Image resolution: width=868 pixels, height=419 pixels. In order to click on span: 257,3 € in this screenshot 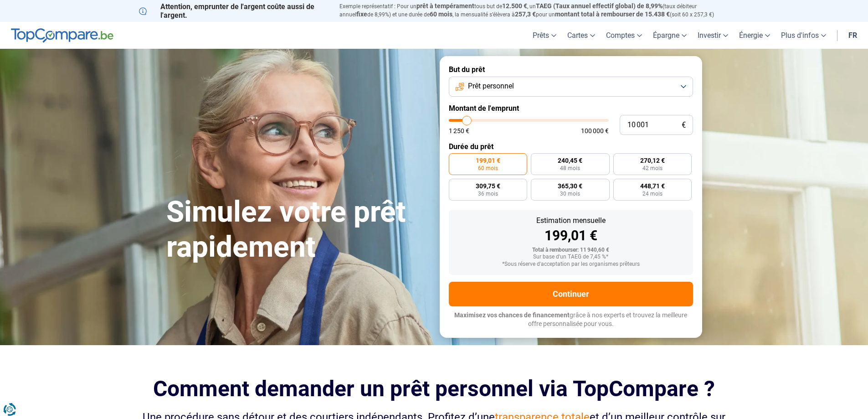, I will do `click(525, 14)`.